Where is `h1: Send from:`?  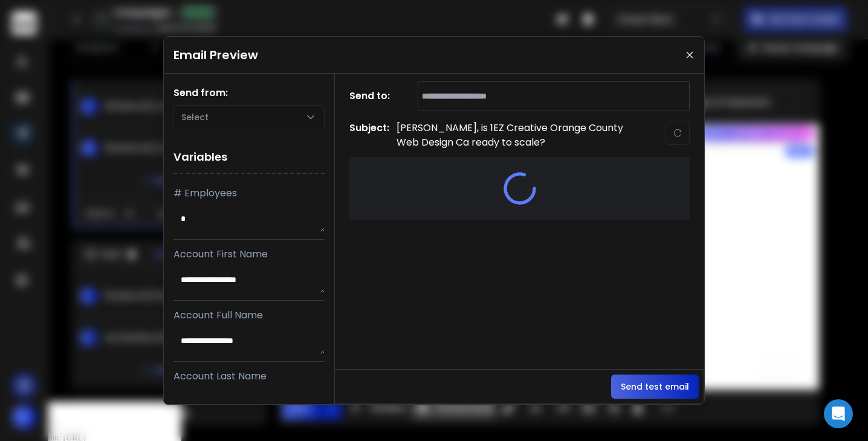
h1: Send from: is located at coordinates (249, 93).